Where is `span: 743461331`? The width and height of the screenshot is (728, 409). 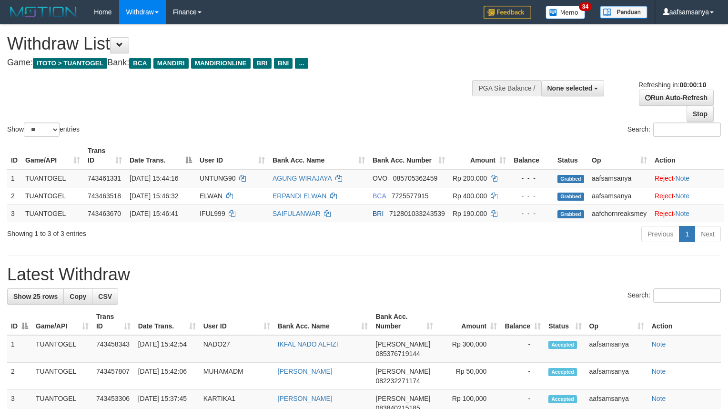
span: 743461331 is located at coordinates (104, 178).